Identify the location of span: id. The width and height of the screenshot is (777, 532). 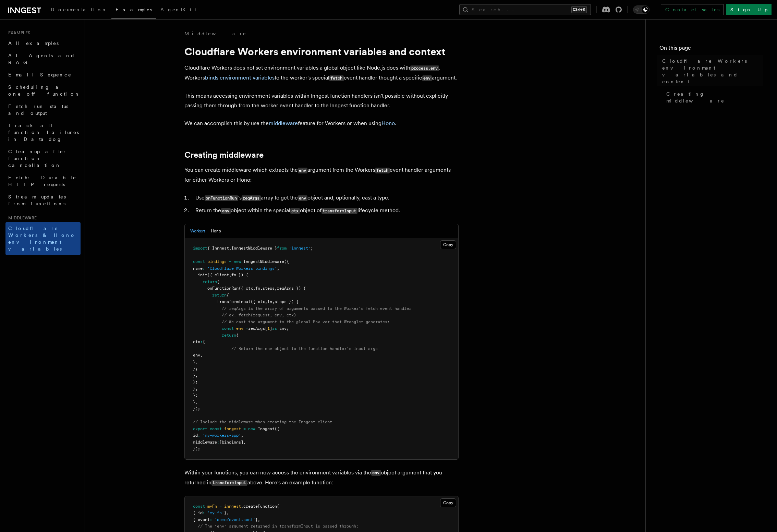
(195, 435).